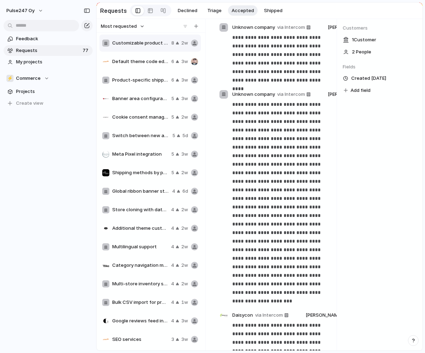 The image size is (425, 353). What do you see at coordinates (185, 191) in the screenshot?
I see `span: 6d` at bounding box center [185, 191].